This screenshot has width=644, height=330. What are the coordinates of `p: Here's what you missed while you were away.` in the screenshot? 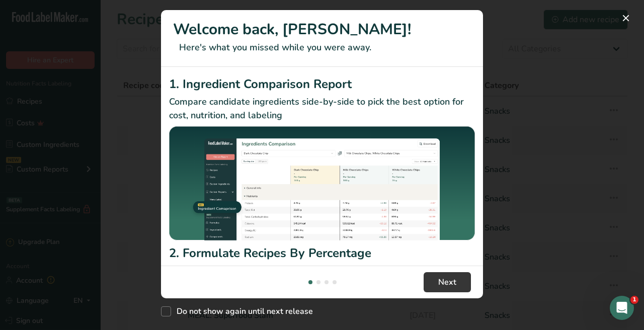 It's located at (322, 48).